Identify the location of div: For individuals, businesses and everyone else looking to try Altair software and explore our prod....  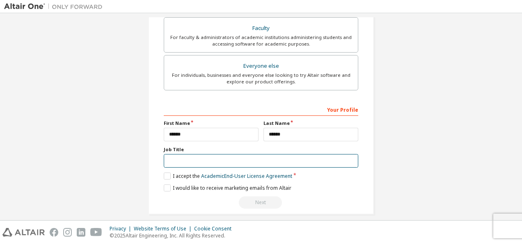
(261, 78).